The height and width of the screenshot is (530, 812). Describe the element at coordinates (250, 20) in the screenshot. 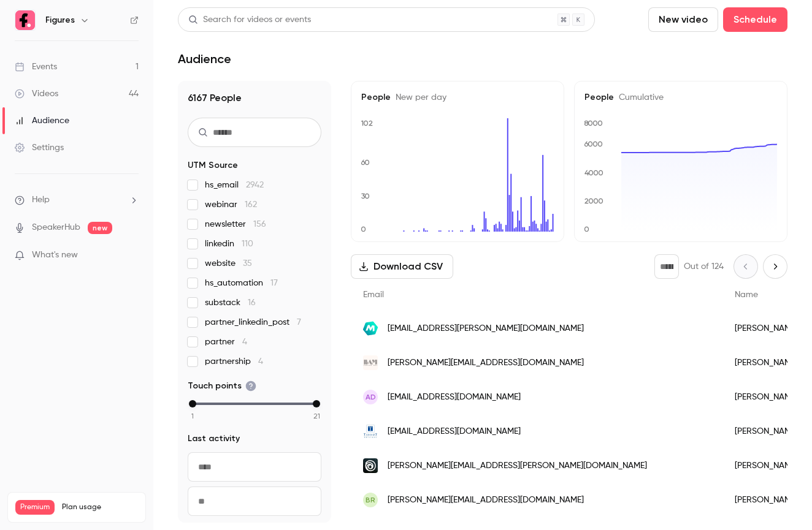

I see `div: Search for videos or events` at that location.